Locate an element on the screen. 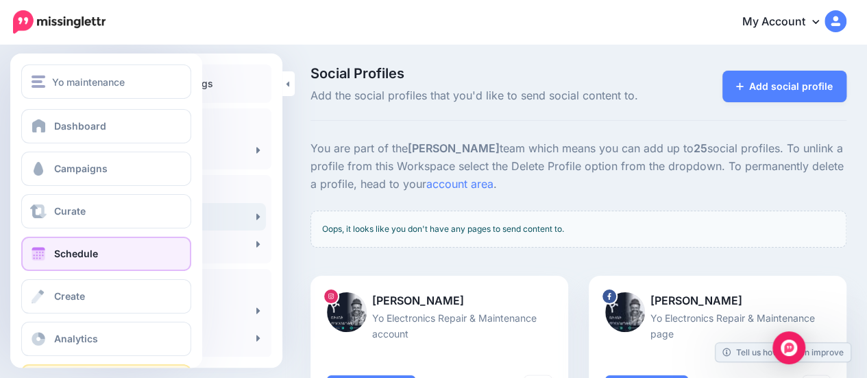  span: Analytics is located at coordinates (76, 338).